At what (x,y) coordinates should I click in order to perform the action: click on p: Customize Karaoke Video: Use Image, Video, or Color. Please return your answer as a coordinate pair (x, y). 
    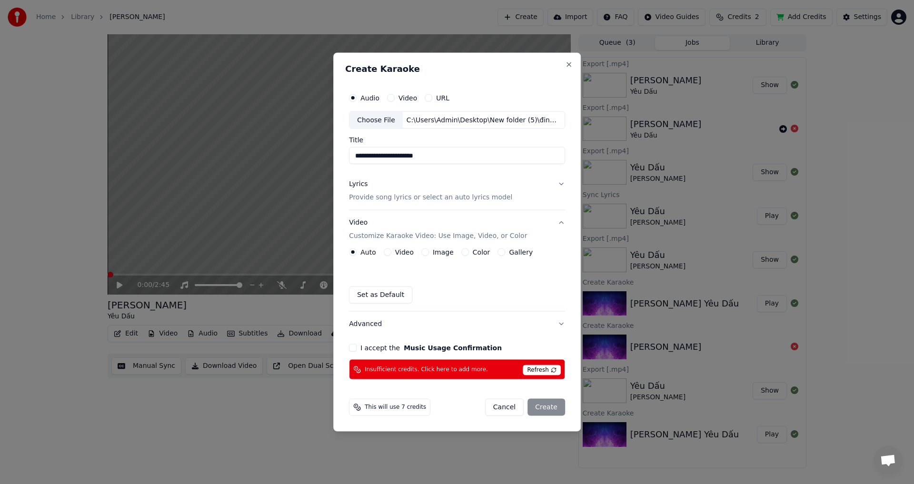
    Looking at the image, I should click on (438, 236).